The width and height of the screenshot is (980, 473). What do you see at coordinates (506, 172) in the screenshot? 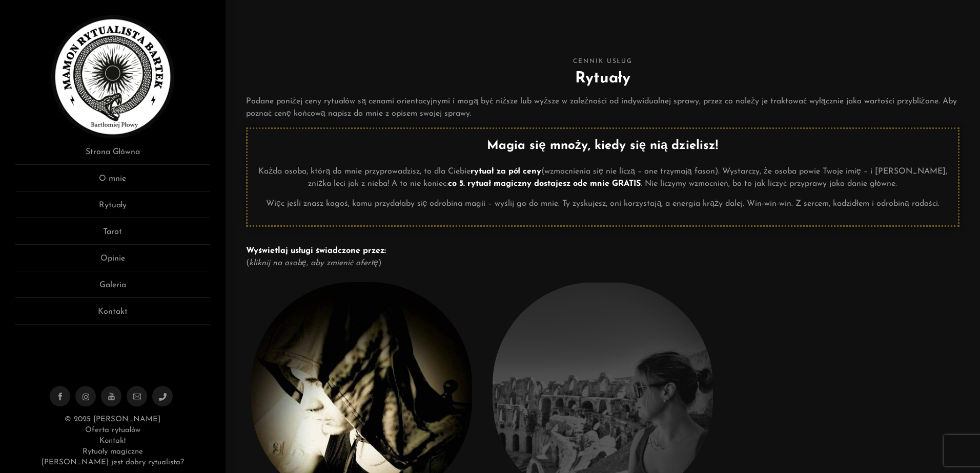
I see `strong: rytuał za pół ceny` at bounding box center [506, 172].